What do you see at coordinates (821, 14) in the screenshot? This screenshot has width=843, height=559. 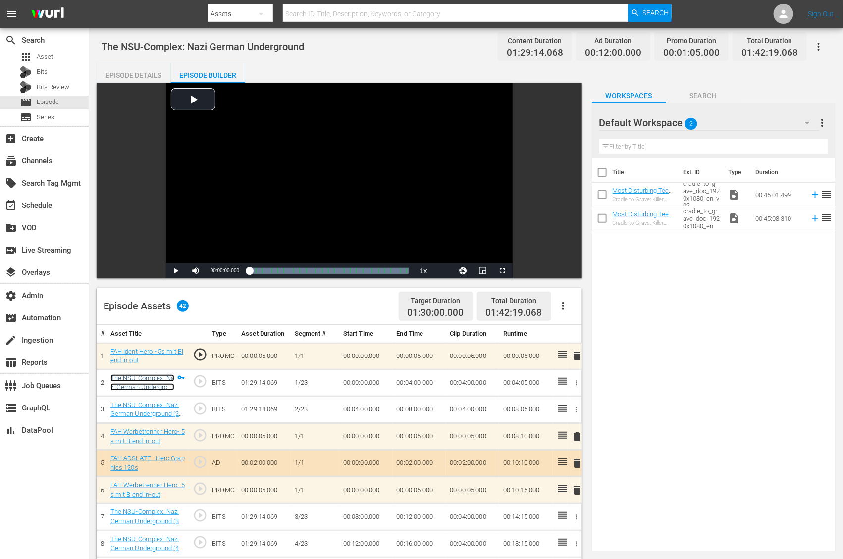 I see `a: Sign Out` at bounding box center [821, 14].